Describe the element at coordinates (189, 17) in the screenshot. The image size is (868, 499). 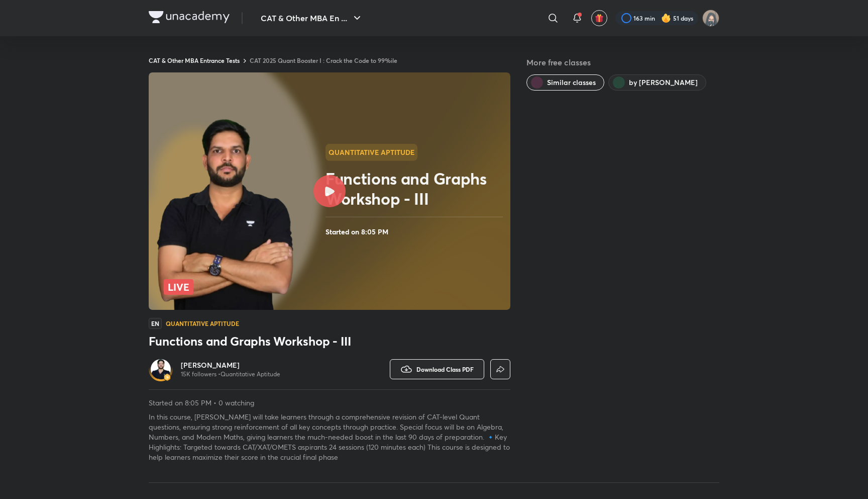
I see `img: Company Logo` at that location.